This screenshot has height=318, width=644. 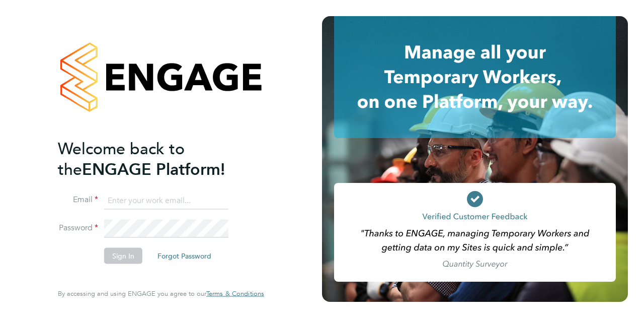 I want to click on h2: ENGAGE Platform!, so click(x=156, y=159).